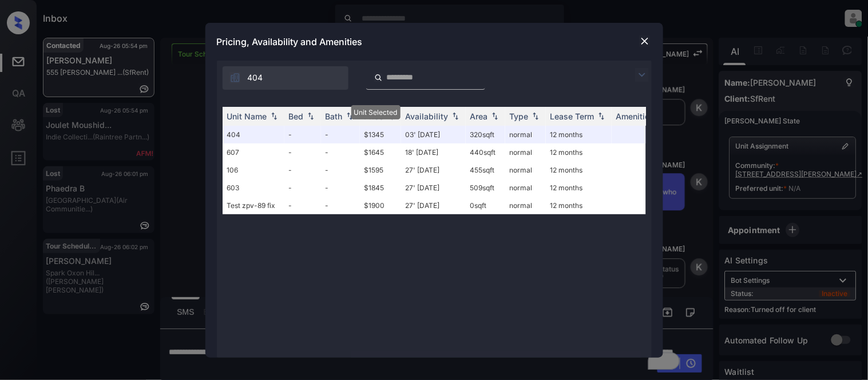  Describe the element at coordinates (485, 170) in the screenshot. I see `td: 455 sqft` at that location.